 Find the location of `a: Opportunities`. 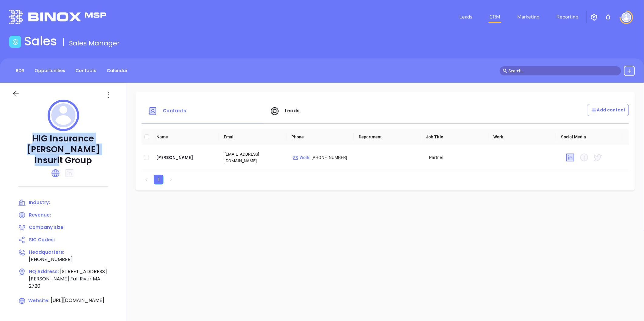

a: Opportunities is located at coordinates (50, 71).